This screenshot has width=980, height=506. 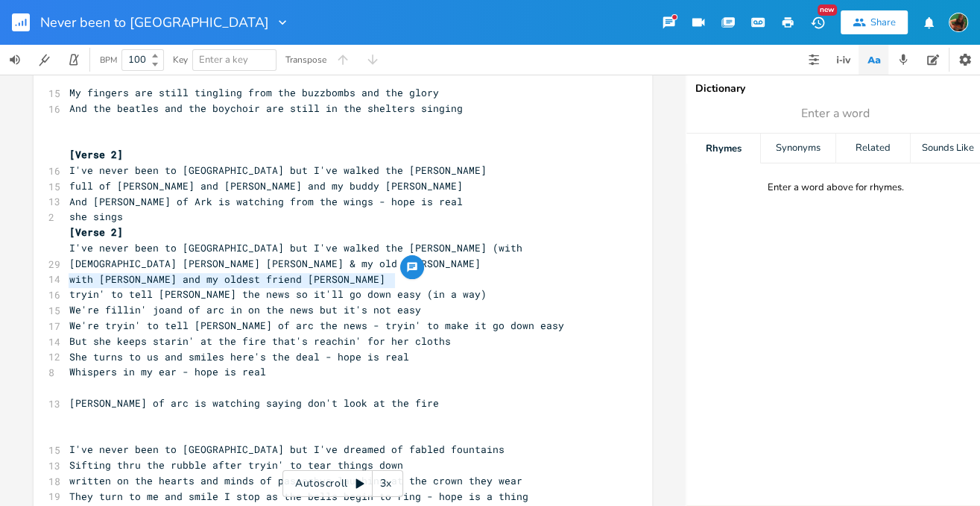 I want to click on span: Whispers in my ear - hope is real, so click(x=168, y=372).